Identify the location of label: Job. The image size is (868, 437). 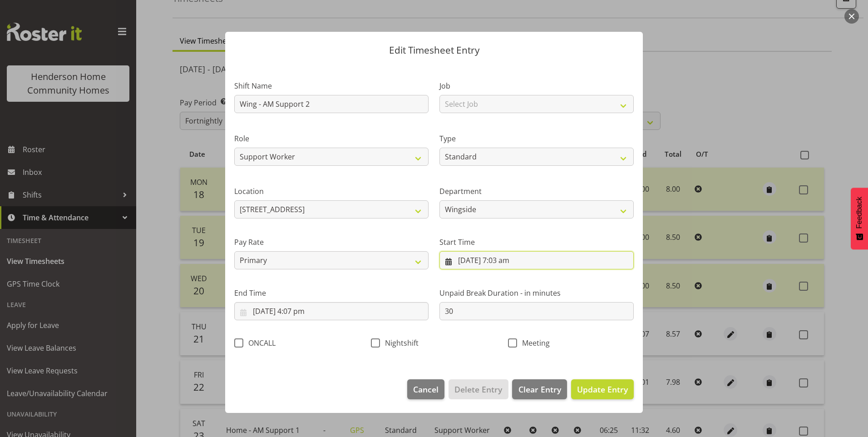
(537, 86).